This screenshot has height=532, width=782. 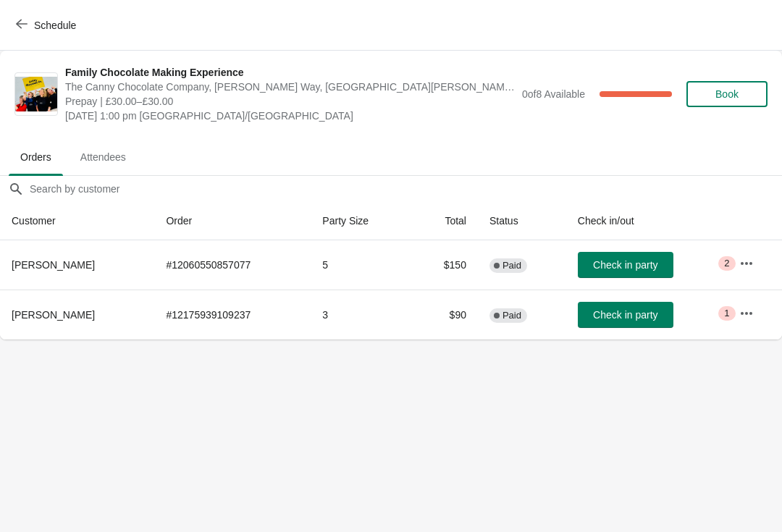 What do you see at coordinates (360, 265) in the screenshot?
I see `td: 5` at bounding box center [360, 265].